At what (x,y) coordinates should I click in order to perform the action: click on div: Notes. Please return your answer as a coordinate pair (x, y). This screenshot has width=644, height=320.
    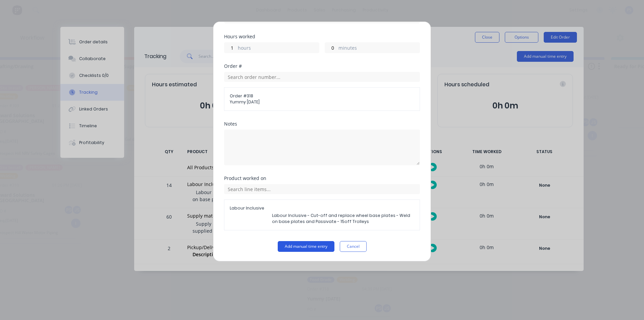
    Looking at the image, I should click on (322, 124).